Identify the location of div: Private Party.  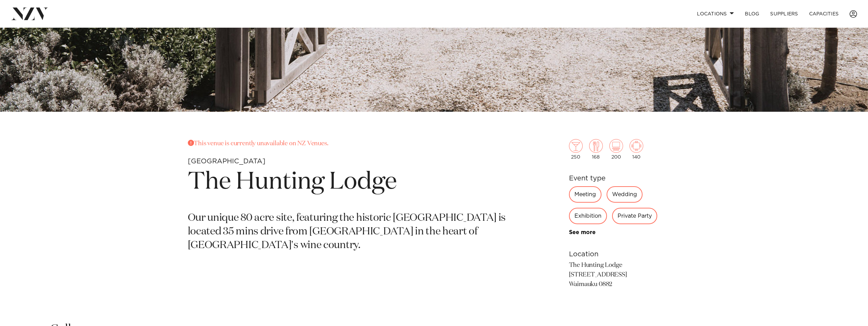
(635, 216).